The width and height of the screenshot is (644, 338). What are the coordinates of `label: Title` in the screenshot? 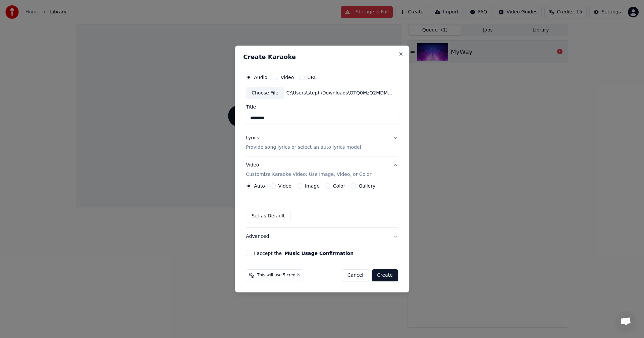 It's located at (322, 107).